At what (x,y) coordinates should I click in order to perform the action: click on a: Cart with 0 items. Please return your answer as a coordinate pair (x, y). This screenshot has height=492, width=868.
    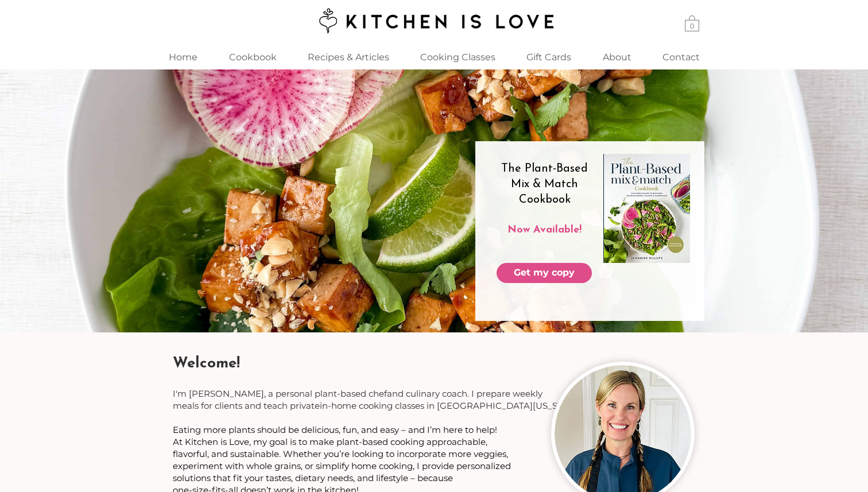
    Looking at the image, I should click on (691, 23).